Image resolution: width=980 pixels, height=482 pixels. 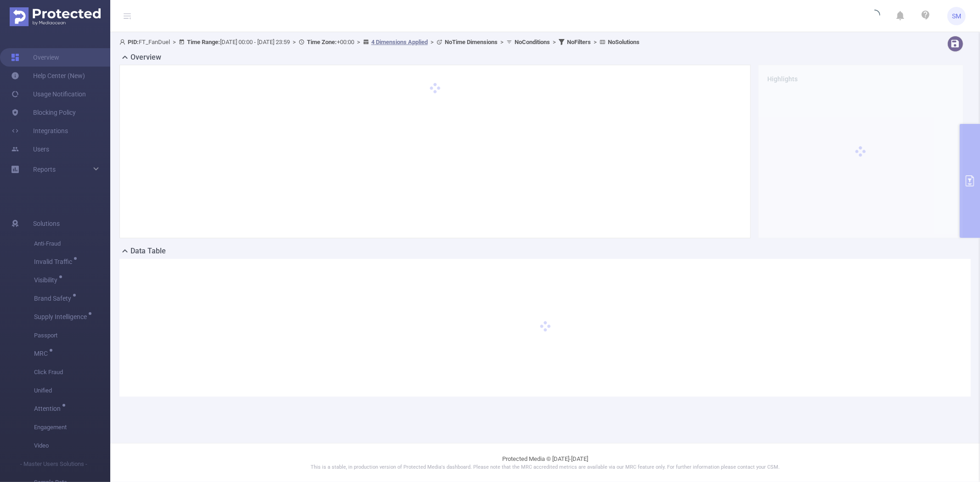 I want to click on b: Time Range:, so click(x=204, y=42).